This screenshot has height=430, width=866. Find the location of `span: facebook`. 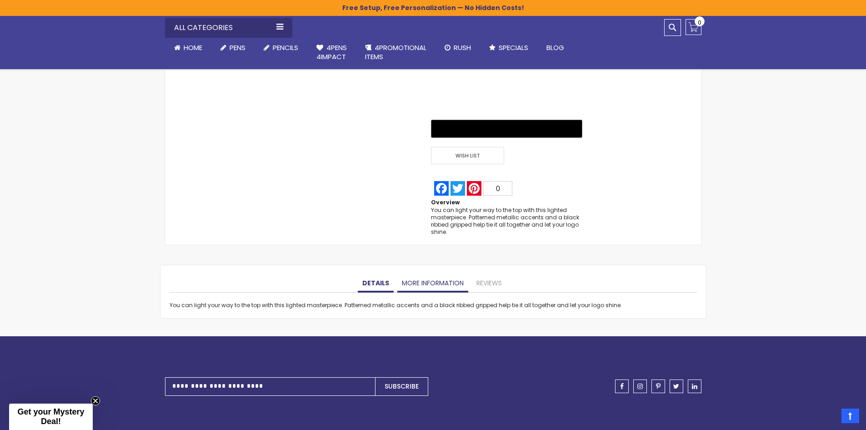

span: facebook is located at coordinates (622, 386).